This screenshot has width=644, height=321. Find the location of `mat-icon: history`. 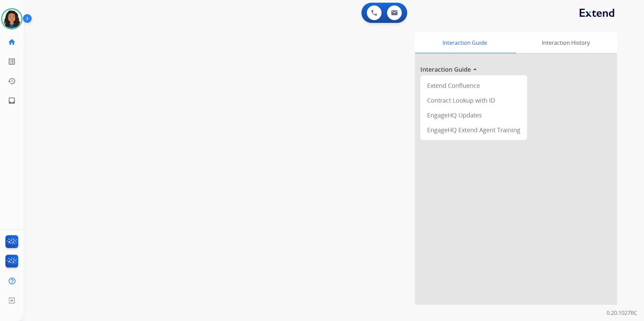

mat-icon: history is located at coordinates (12, 81).